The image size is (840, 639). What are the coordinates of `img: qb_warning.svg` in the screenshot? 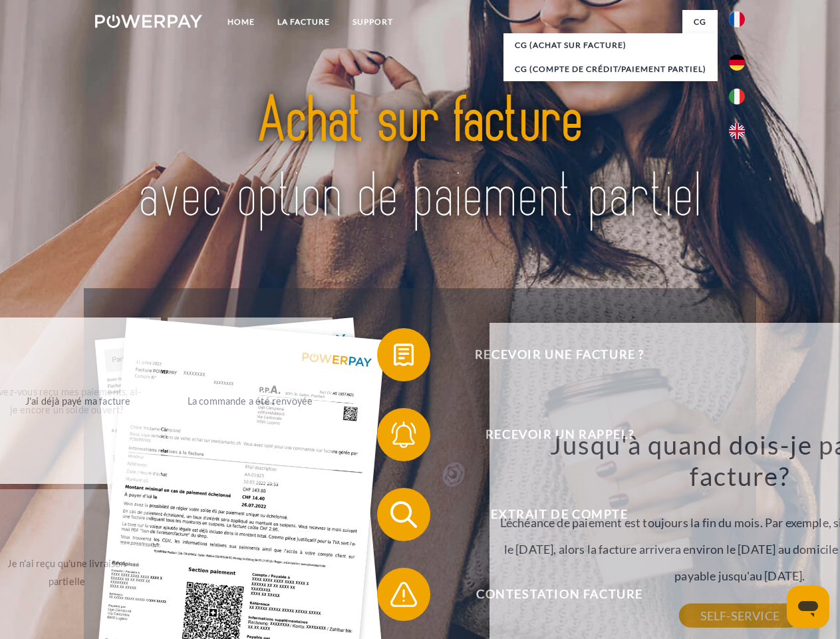 It's located at (404, 594).